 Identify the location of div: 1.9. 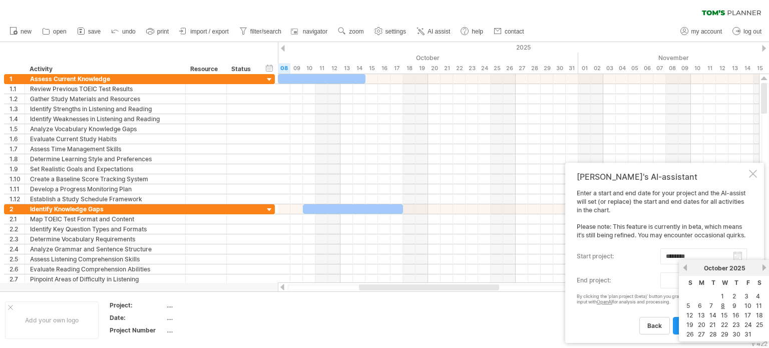
(17, 169).